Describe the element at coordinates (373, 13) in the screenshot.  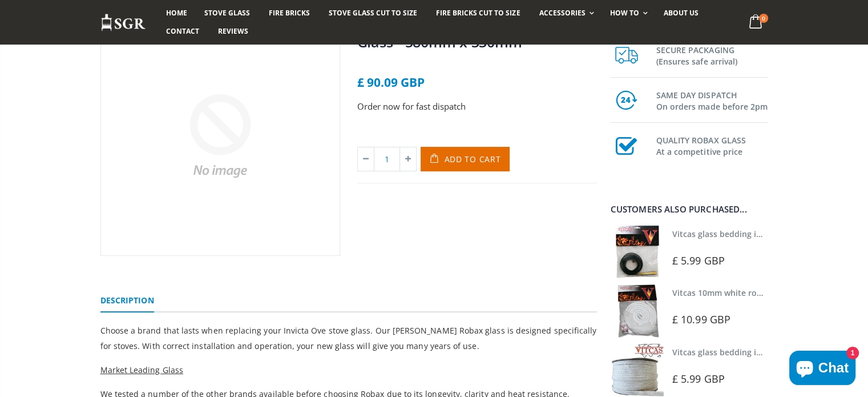
I see `span: Stove Glass Cut To Size` at that location.